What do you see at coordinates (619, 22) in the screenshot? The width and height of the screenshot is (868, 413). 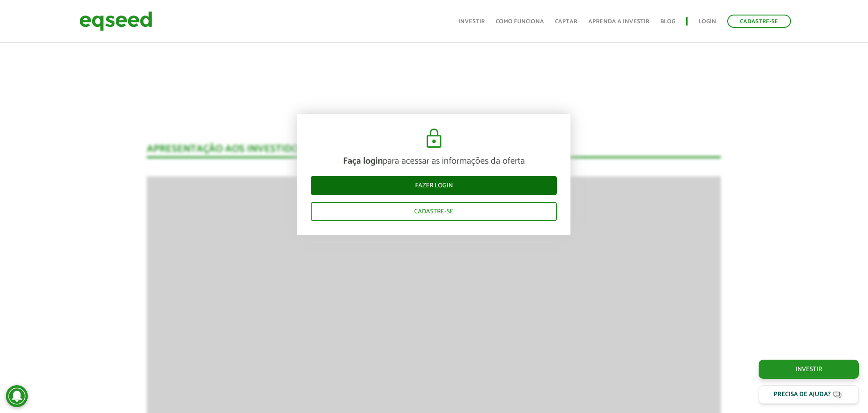 I see `a: Aprenda a investir` at bounding box center [619, 22].